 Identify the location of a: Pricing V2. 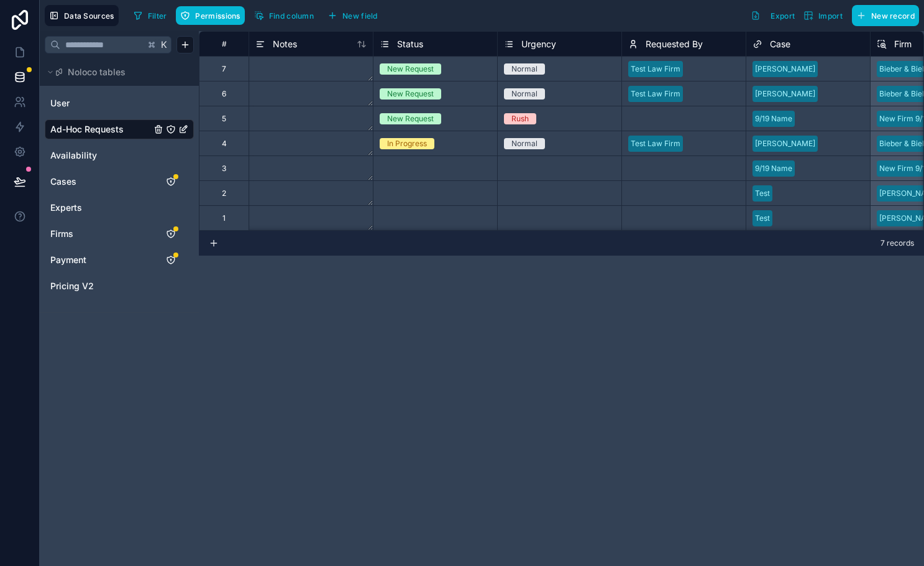
(100, 286).